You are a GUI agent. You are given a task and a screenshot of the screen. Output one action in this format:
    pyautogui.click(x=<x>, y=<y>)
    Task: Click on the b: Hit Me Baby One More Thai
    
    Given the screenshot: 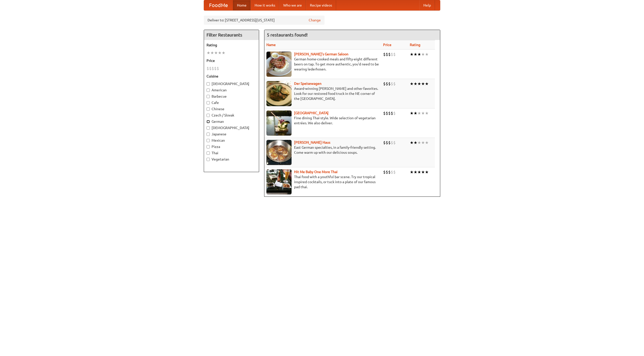 What is the action you would take?
    pyautogui.click(x=316, y=172)
    